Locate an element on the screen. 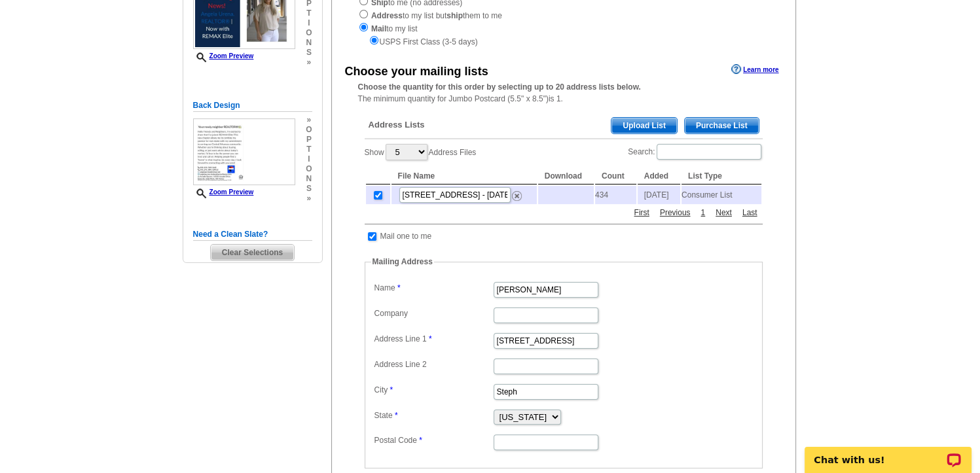 This screenshot has height=473, width=980. span: Address Lists is located at coordinates (396, 125).